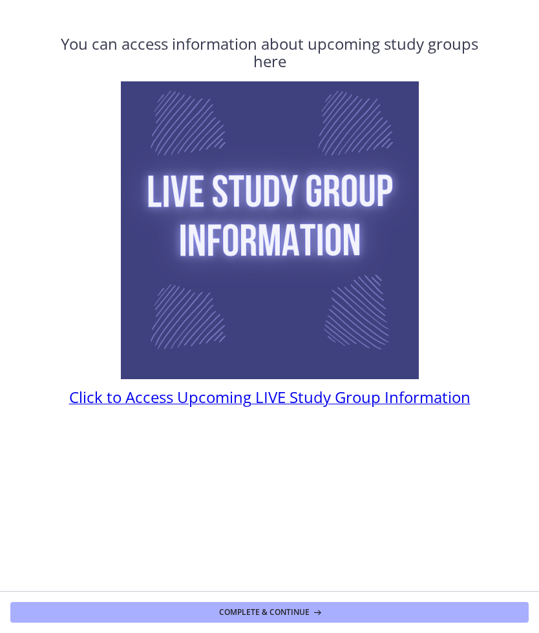 The width and height of the screenshot is (539, 633). What do you see at coordinates (269, 230) in the screenshot?
I see `img: Live_Study_Group_Information.png` at bounding box center [269, 230].